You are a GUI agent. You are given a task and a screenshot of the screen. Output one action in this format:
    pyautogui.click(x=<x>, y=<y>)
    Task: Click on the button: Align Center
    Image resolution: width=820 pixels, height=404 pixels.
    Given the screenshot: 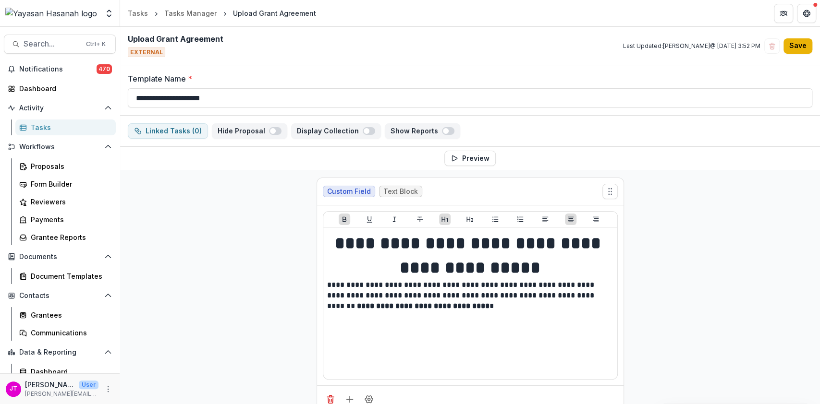 What is the action you would take?
    pyautogui.click(x=571, y=220)
    